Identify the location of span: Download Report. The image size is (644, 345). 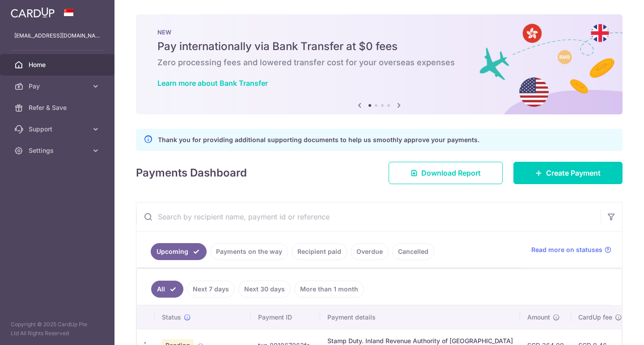
(451, 173).